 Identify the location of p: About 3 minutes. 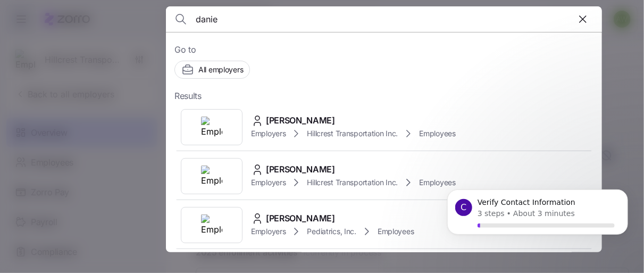
(113, 36).